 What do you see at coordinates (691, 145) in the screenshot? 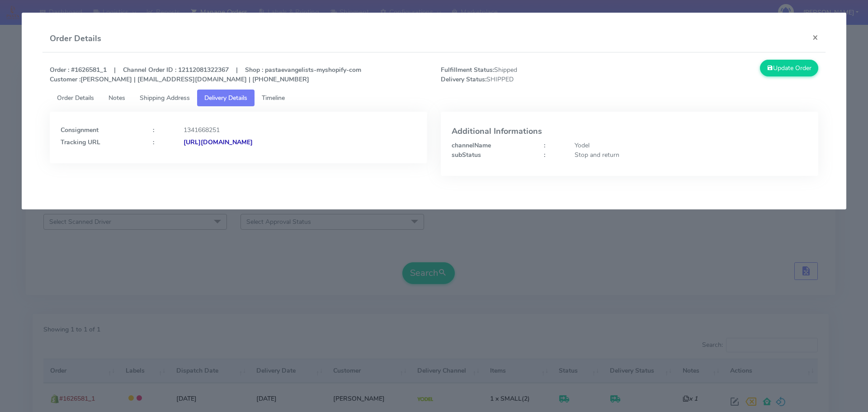
I see `div: Yodel` at bounding box center [691, 145].